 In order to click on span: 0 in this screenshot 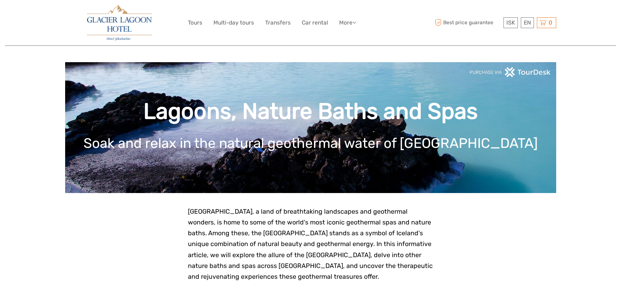, I will do `click(551, 23)`.